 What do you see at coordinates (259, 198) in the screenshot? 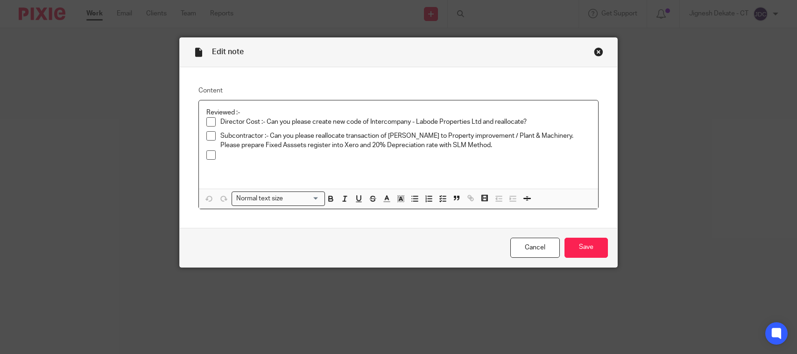
I see `span: Normal text size` at bounding box center [259, 198].